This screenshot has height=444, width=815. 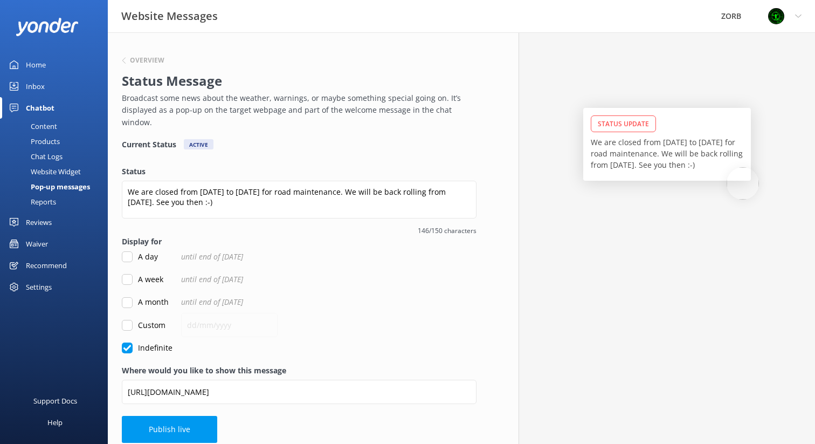 I want to click on div: Inbox, so click(x=35, y=86).